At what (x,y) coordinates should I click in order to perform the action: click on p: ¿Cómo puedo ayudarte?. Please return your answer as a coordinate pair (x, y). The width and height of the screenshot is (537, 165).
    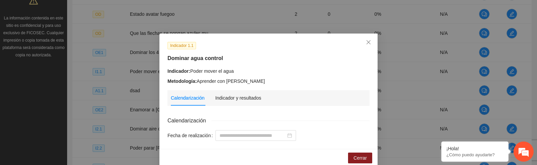
    Looking at the image, I should click on (475, 155).